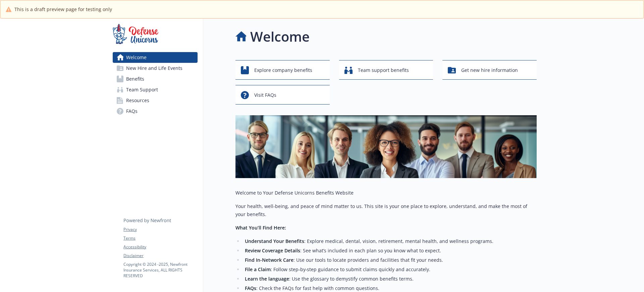  What do you see at coordinates (267, 278) in the screenshot?
I see `strong: Learn the language` at bounding box center [267, 278].